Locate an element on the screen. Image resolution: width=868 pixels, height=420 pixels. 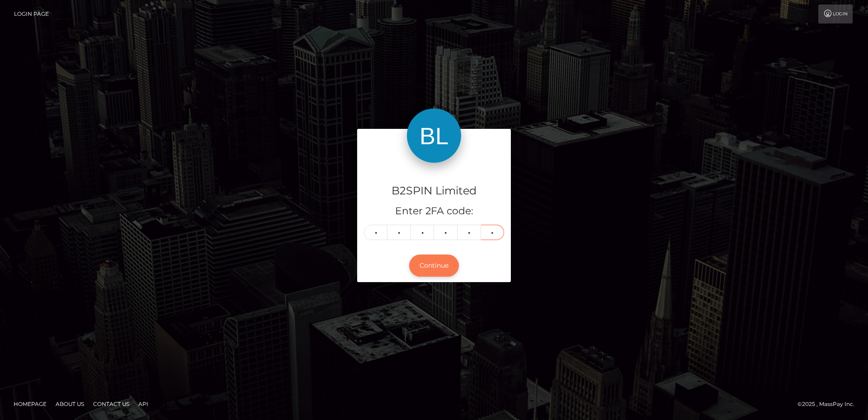
a: About Us is located at coordinates (70, 403).